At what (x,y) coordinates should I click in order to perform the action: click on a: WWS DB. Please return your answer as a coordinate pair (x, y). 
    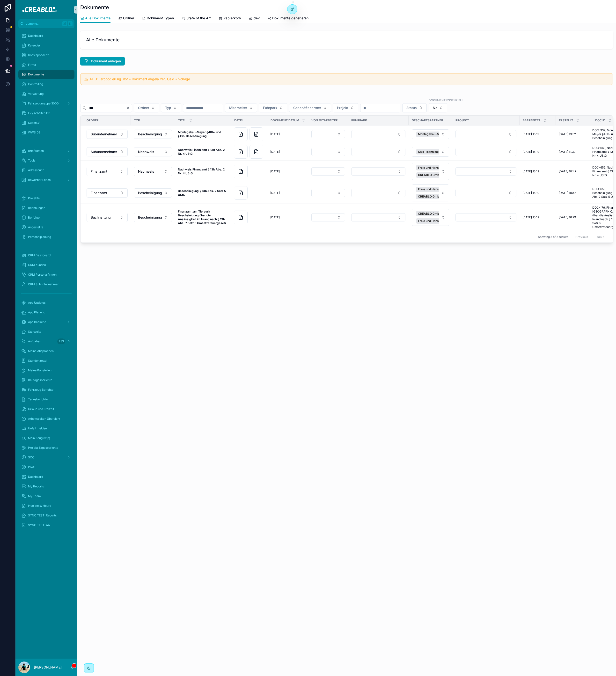
    Looking at the image, I should click on (47, 132).